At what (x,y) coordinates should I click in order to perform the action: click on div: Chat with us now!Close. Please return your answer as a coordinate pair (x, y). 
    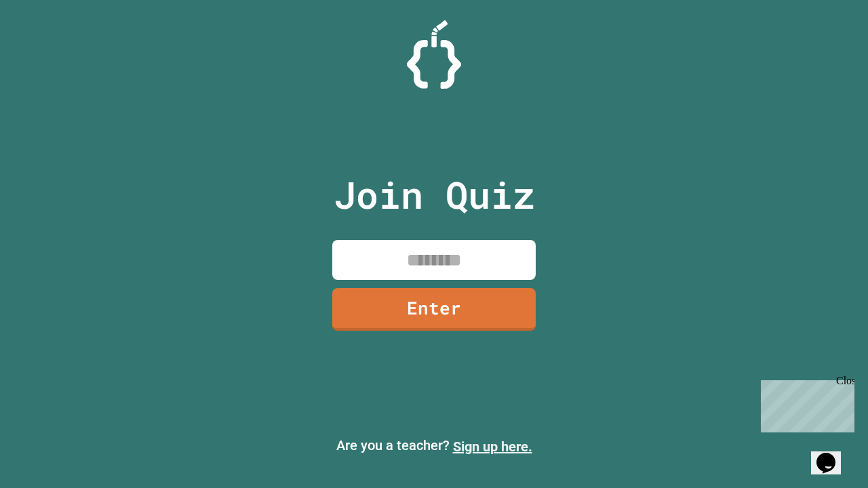
    Looking at the image, I should click on (50, 46).